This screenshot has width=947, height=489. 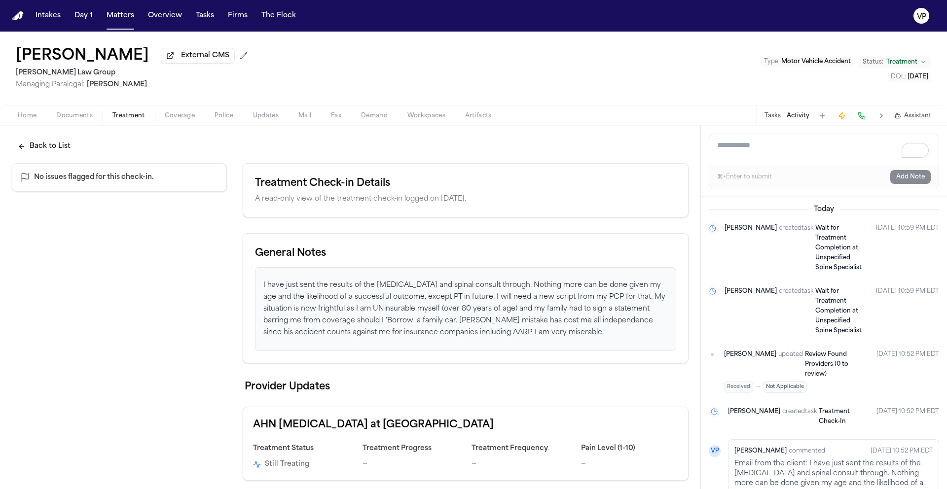 I want to click on a: Matters, so click(x=120, y=16).